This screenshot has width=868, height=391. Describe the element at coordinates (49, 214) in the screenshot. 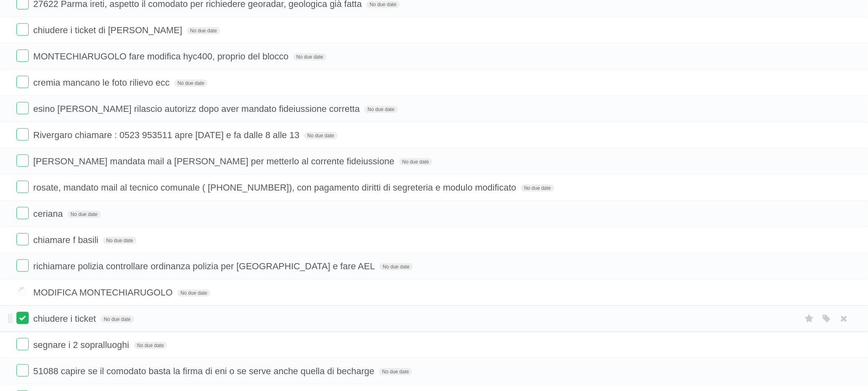

I see `span: ceriana` at that location.